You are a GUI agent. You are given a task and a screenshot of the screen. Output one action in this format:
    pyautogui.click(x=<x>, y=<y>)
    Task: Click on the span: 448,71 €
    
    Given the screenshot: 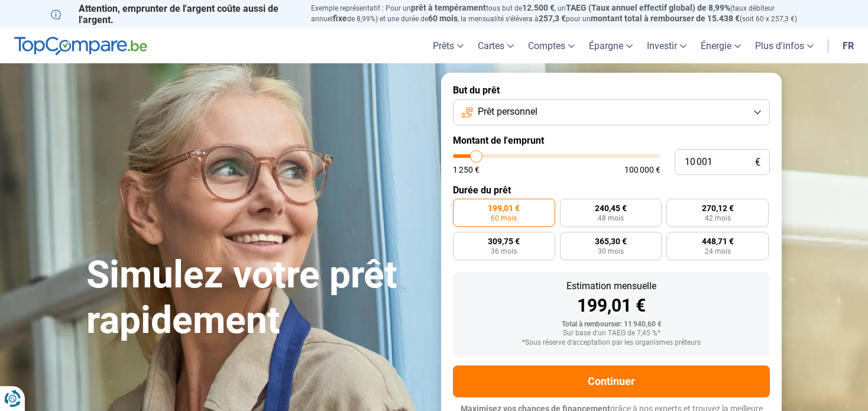 What is the action you would take?
    pyautogui.click(x=718, y=241)
    